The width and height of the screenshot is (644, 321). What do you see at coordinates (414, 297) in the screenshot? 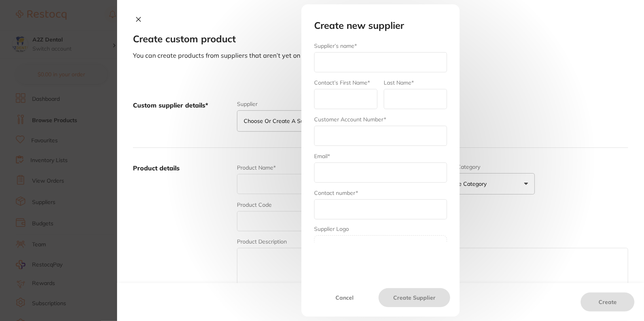
I see `button: Create Supplier` at bounding box center [414, 297].